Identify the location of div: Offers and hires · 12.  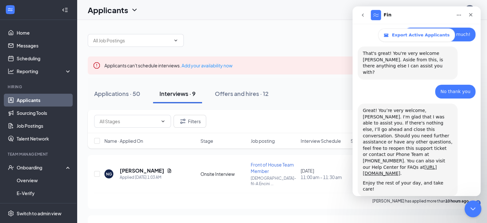
(242, 93).